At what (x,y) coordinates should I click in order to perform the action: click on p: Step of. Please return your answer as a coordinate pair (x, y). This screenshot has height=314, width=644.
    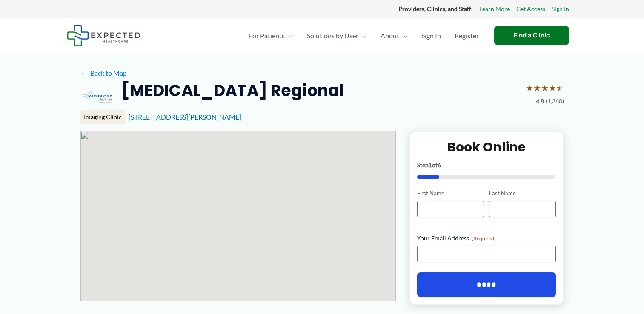
    Looking at the image, I should click on (486, 165).